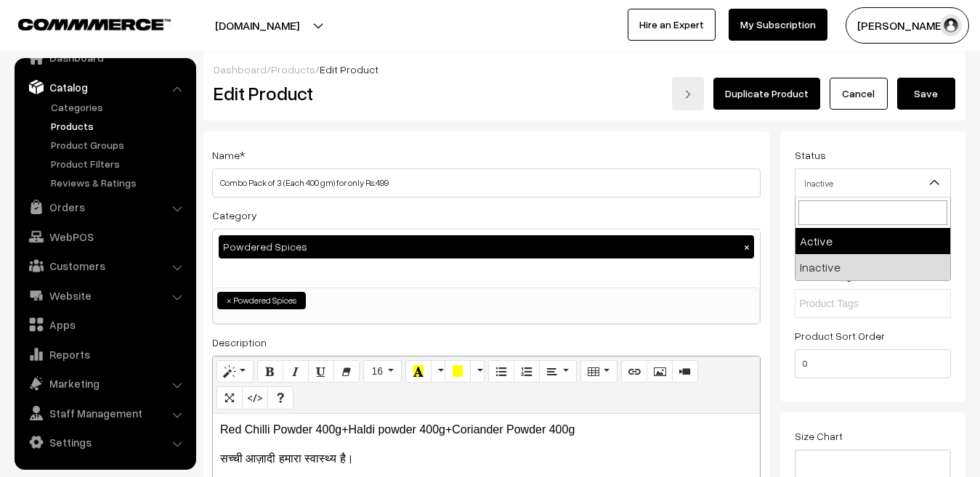 The height and width of the screenshot is (477, 980). What do you see at coordinates (672, 25) in the screenshot?
I see `a: Hire an Expert` at bounding box center [672, 25].